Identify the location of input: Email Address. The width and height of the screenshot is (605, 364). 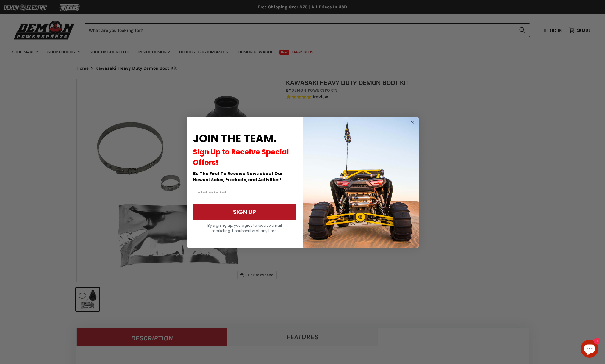
(245, 194).